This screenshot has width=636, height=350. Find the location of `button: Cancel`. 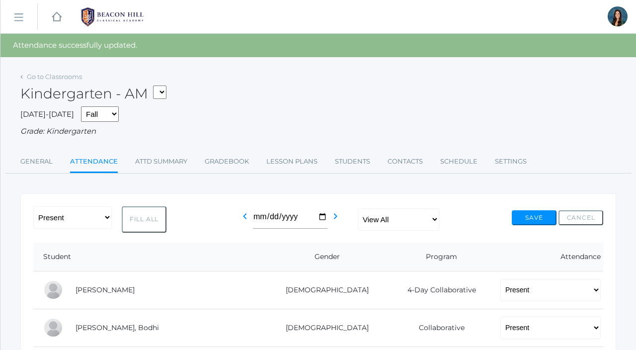

button: Cancel is located at coordinates (581, 218).